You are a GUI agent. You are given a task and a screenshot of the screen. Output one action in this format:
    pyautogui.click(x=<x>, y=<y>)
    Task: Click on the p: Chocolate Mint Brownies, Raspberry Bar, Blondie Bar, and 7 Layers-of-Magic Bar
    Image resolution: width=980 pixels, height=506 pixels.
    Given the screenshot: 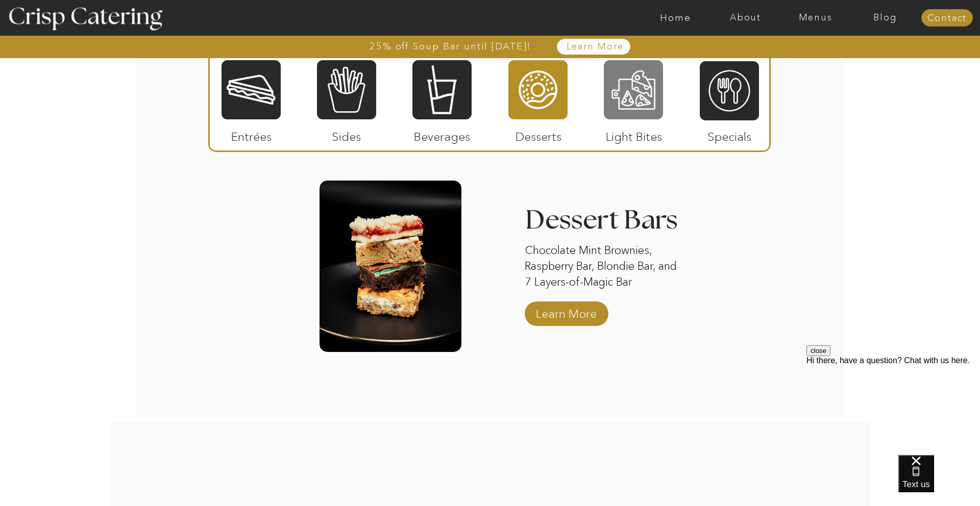 What is the action you would take?
    pyautogui.click(x=602, y=267)
    